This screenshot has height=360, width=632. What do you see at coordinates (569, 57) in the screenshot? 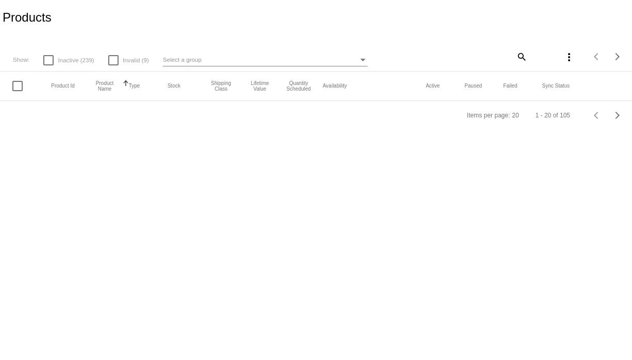
I see `mat-icon: more_vert` at bounding box center [569, 57].